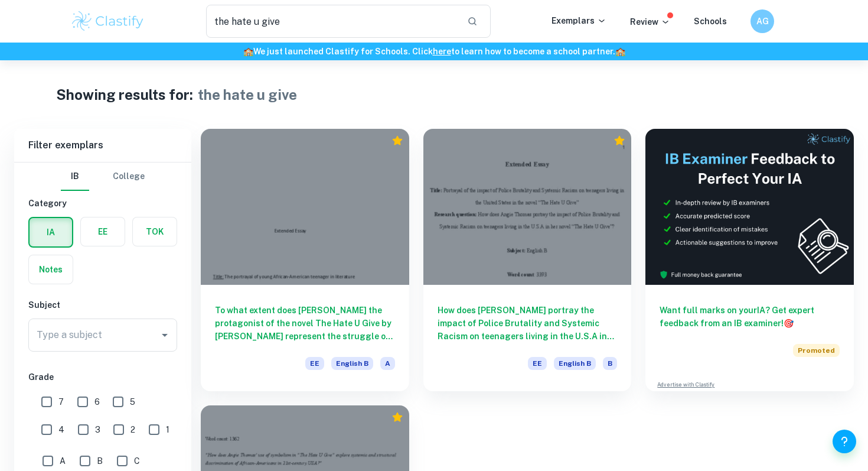  What do you see at coordinates (102, 376) in the screenshot?
I see `h6: Grade` at bounding box center [102, 376].